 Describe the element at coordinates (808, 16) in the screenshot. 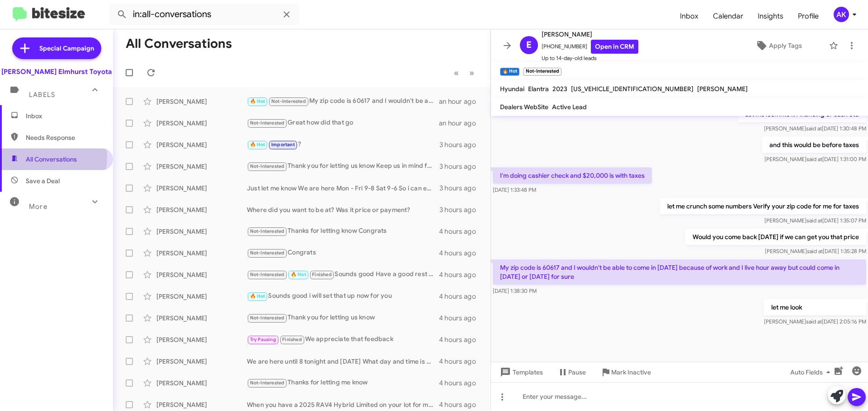

I see `span: Profile` at that location.